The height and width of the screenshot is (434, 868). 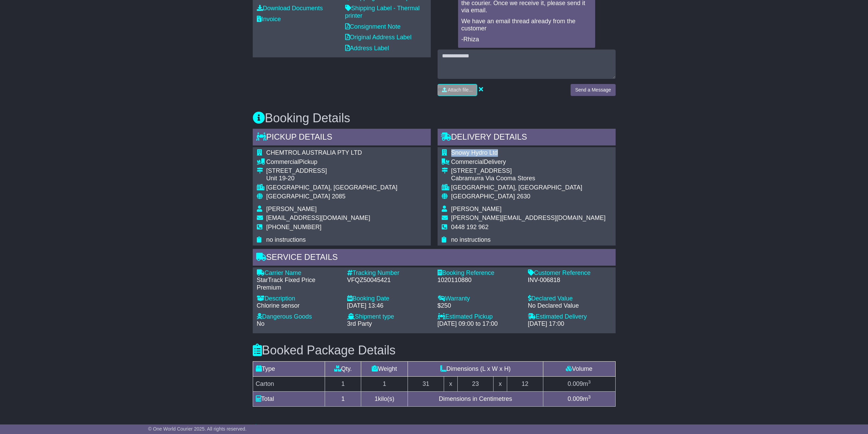 What do you see at coordinates (289, 399) in the screenshot?
I see `td: Total` at bounding box center [289, 399].